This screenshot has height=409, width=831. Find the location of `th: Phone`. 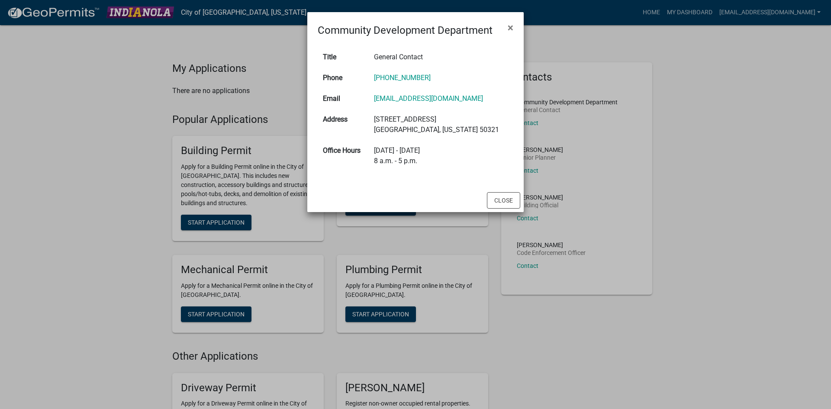

th: Phone is located at coordinates (343, 78).